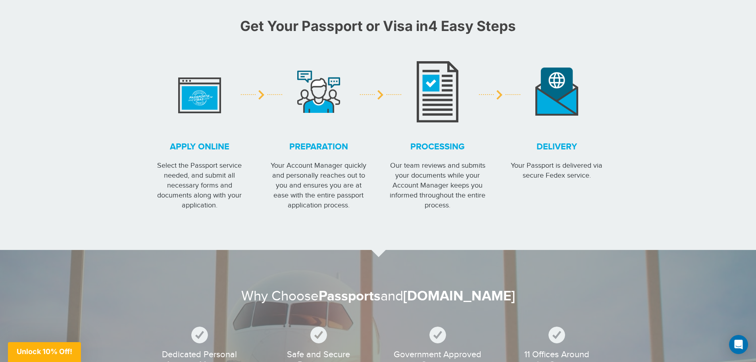  Describe the element at coordinates (378, 26) in the screenshot. I see `h2: Get Your Passport or Visa in` at that location.